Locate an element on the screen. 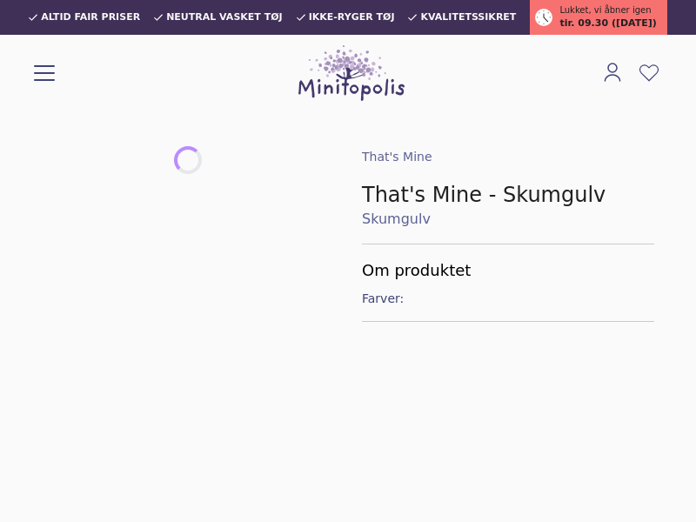  span: Kvalitetssikret is located at coordinates (468, 17).